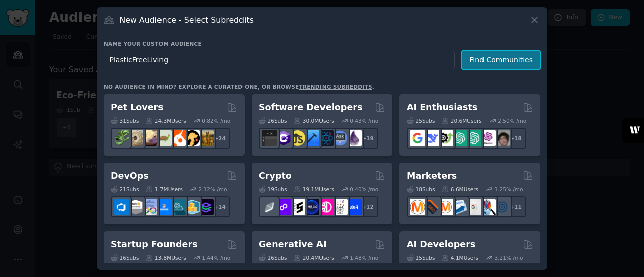 The width and height of the screenshot is (644, 277). I want to click on img: platformengineering, so click(177, 207).